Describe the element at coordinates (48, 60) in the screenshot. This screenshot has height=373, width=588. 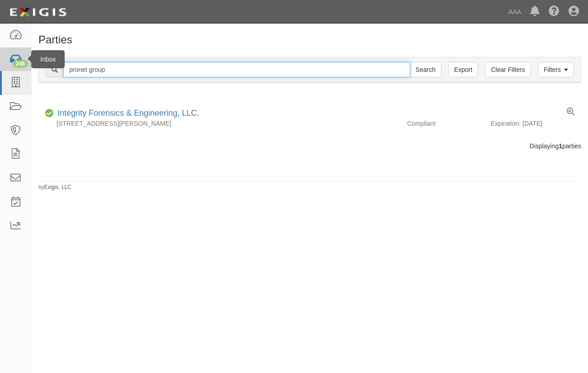
I see `div: Inbox` at that location.